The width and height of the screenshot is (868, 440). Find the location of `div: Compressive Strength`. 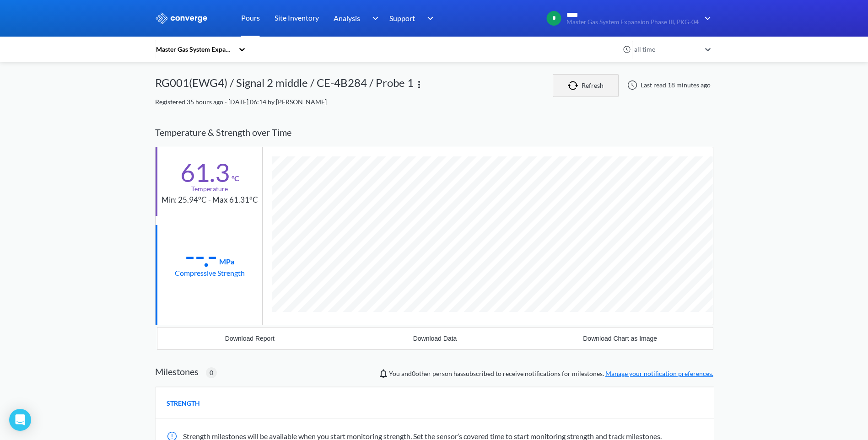

div: Compressive Strength is located at coordinates (210, 272).